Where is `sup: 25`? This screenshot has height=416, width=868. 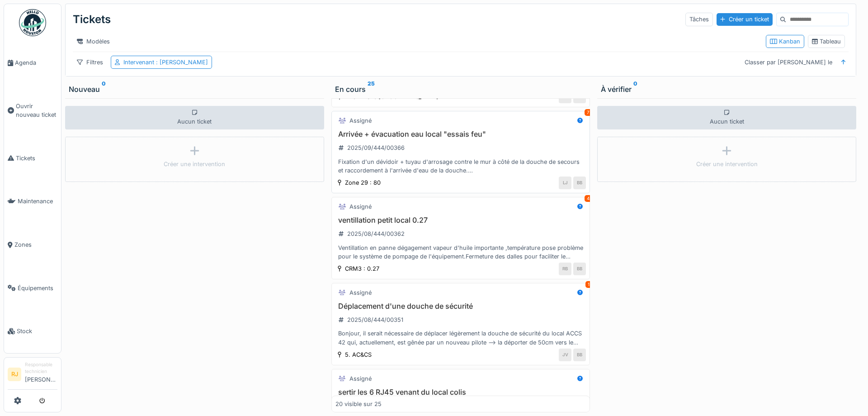 sup: 25 is located at coordinates (371, 89).